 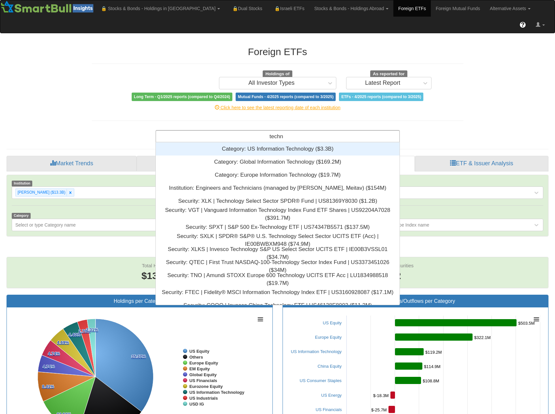 I want to click on tspan: 2.31%, so click(x=92, y=329).